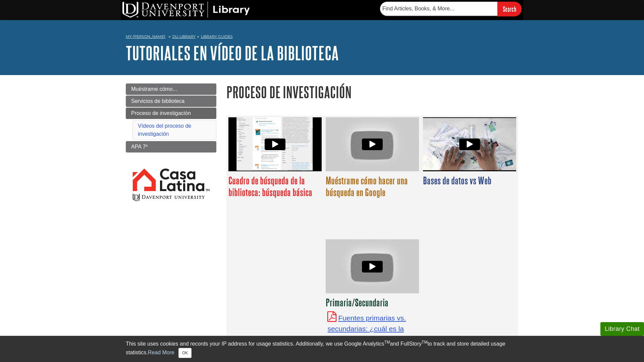 The image size is (644, 362). I want to click on span: APA 7º, so click(139, 146).